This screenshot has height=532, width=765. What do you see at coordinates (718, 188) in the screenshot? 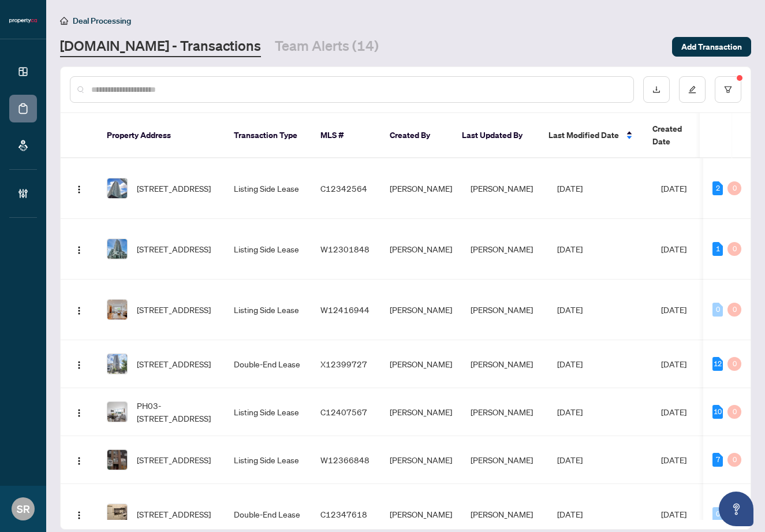
I see `div: 2` at bounding box center [718, 188].